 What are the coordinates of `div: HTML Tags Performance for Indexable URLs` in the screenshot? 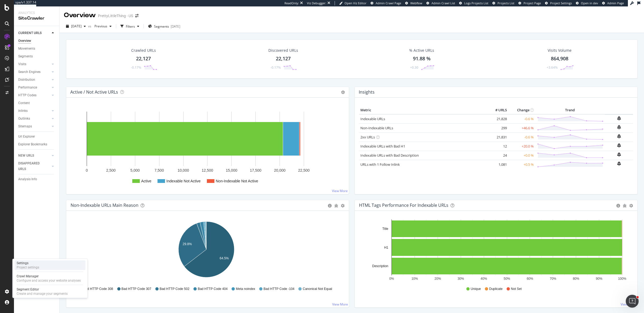 It's located at (403, 205).